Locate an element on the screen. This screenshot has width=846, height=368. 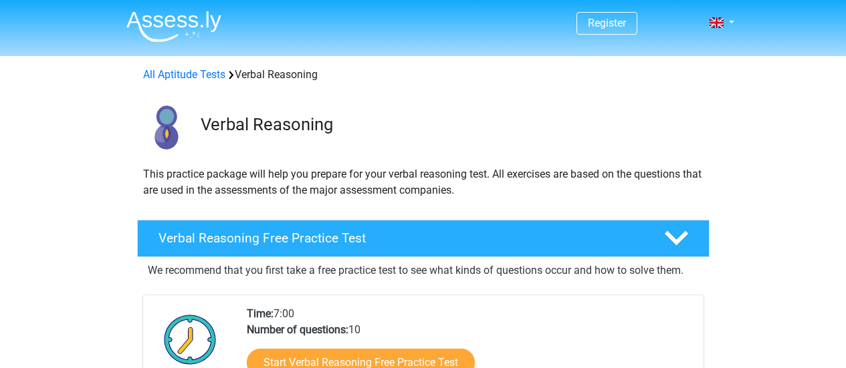
h3: Verbal Reasoning is located at coordinates (449, 124).